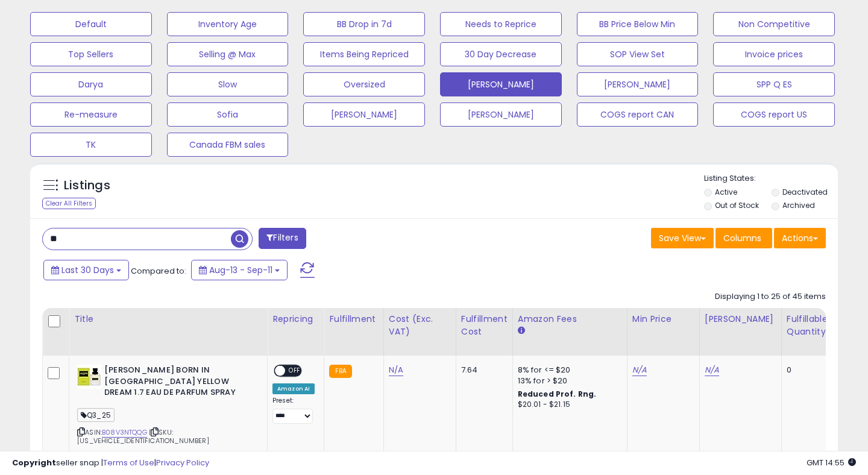  Describe the element at coordinates (91, 115) in the screenshot. I see `button: Re-measure` at that location.